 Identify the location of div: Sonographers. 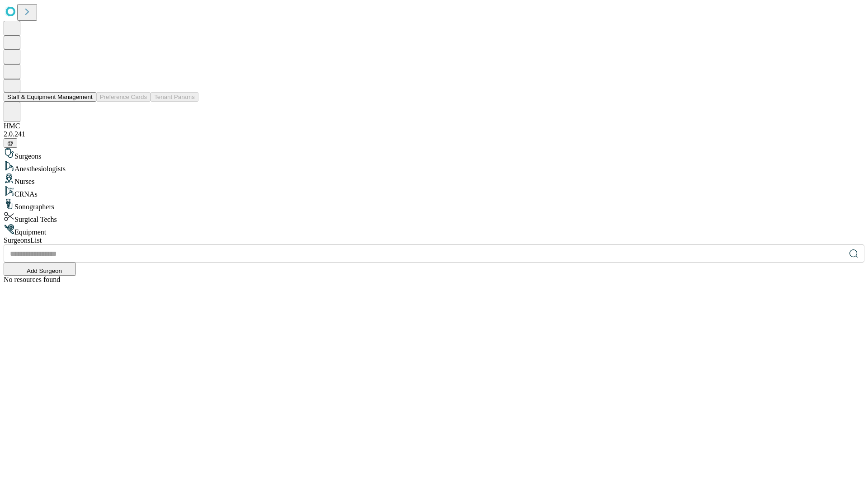
(434, 204).